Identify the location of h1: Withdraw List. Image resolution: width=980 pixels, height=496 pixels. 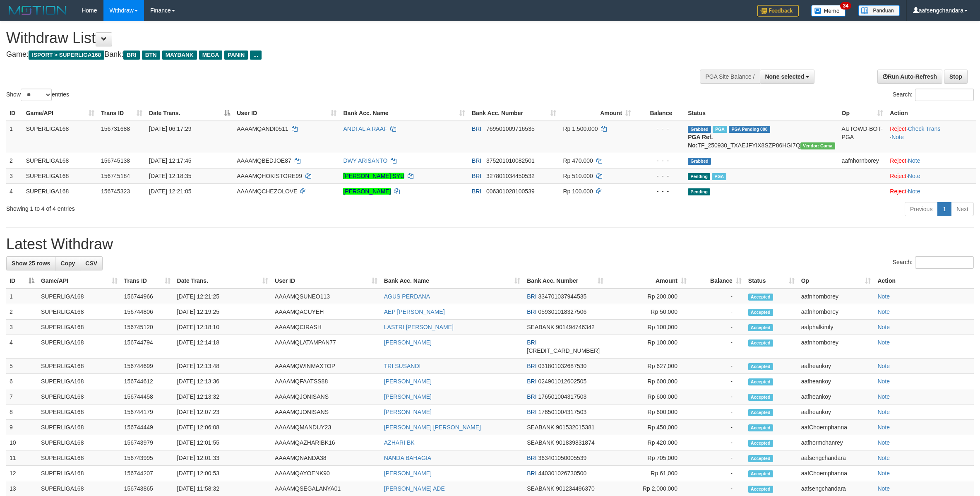
(325, 38).